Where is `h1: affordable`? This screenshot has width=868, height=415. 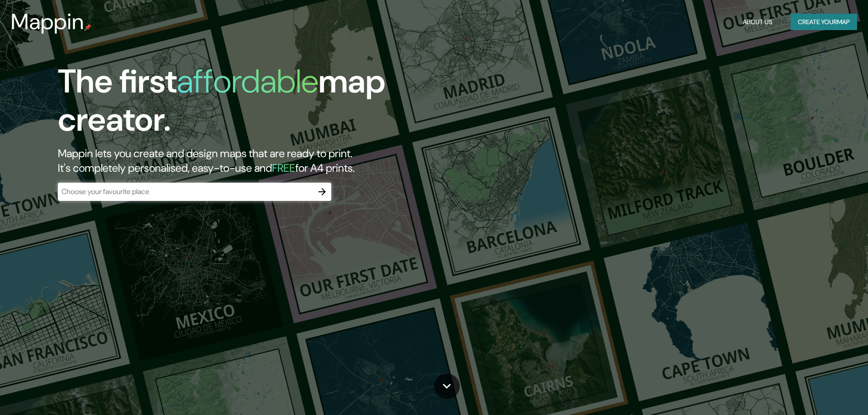
h1: affordable is located at coordinates (248, 81).